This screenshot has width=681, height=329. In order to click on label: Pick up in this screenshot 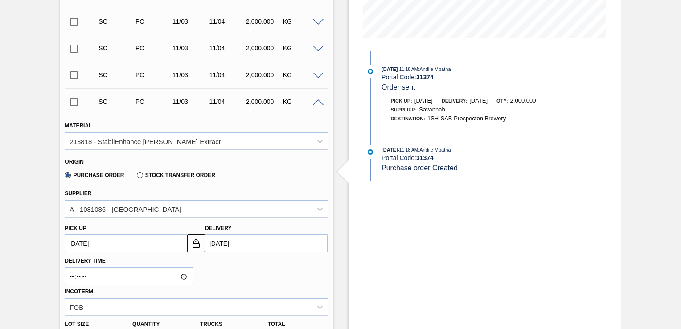, I will do `click(75, 228)`.